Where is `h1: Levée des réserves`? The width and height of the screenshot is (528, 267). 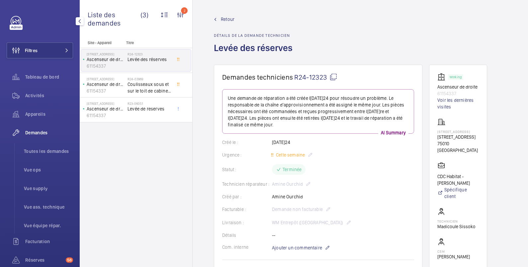 h1: Levée des réserves is located at coordinates (255, 53).